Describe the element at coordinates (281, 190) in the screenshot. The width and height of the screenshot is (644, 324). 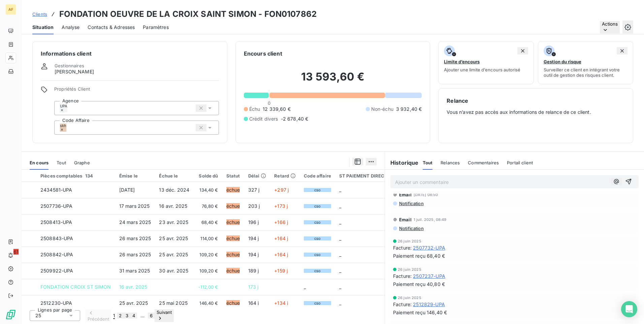
I see `span: +297 j` at that location.